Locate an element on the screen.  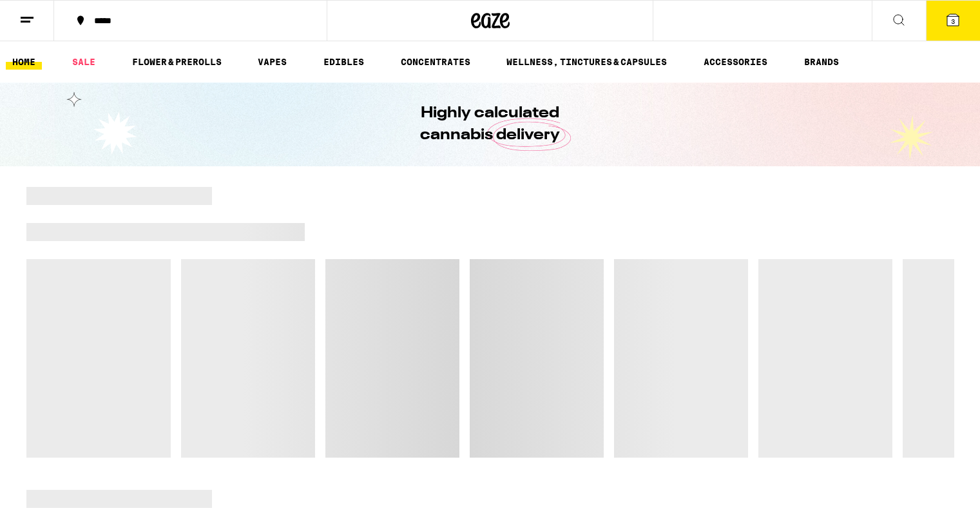
a: SALE is located at coordinates (84, 62).